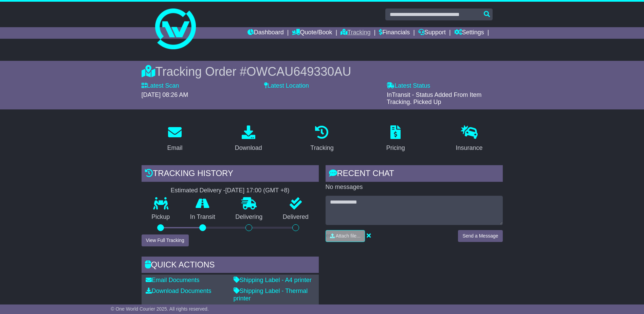  What do you see at coordinates (469, 148) in the screenshot?
I see `div: Insurance` at bounding box center [469, 148].